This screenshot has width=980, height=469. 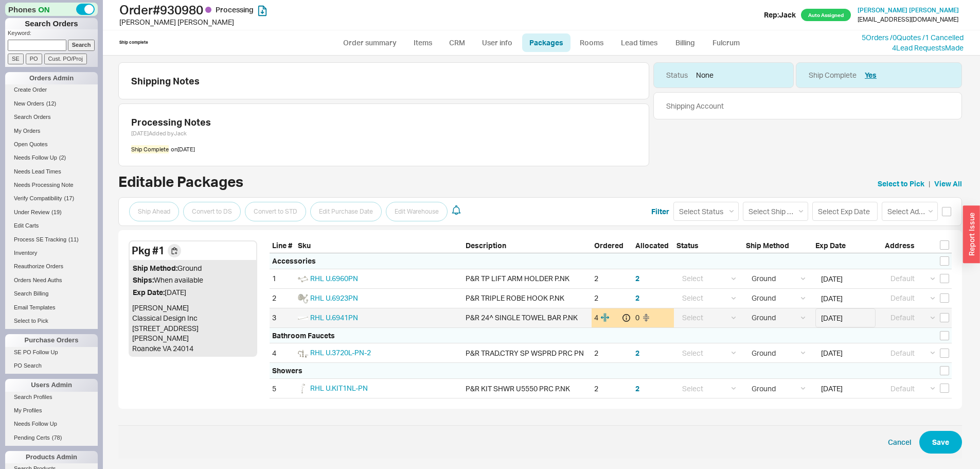 I want to click on span: ( 17 ), so click(x=70, y=198).